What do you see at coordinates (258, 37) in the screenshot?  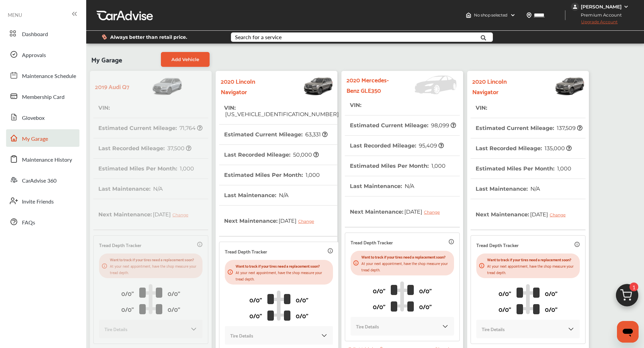 I see `div: Search for a service` at bounding box center [258, 37].